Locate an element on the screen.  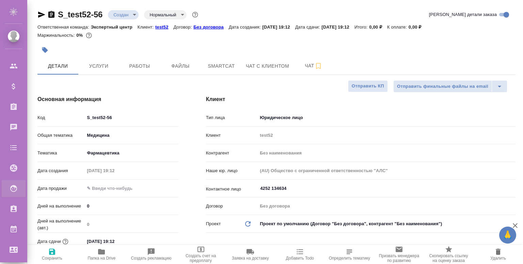
p: Клиент: is located at coordinates (146, 27).